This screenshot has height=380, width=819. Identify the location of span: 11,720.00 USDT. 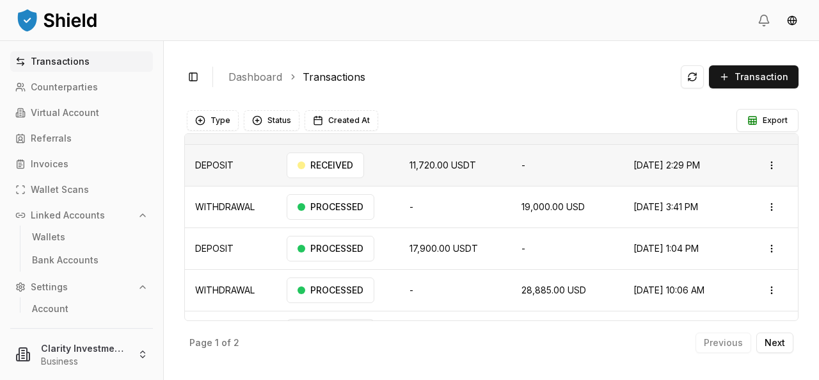
(443, 164).